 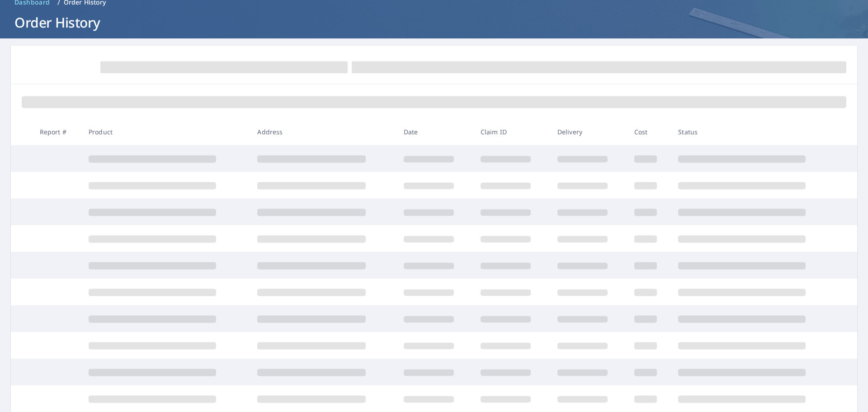 I want to click on th: Status, so click(x=755, y=132).